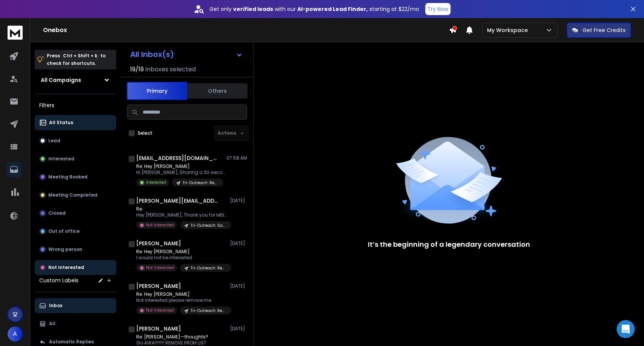 The height and width of the screenshot is (346, 644). Describe the element at coordinates (75, 80) in the screenshot. I see `button: All Campaigns` at that location.